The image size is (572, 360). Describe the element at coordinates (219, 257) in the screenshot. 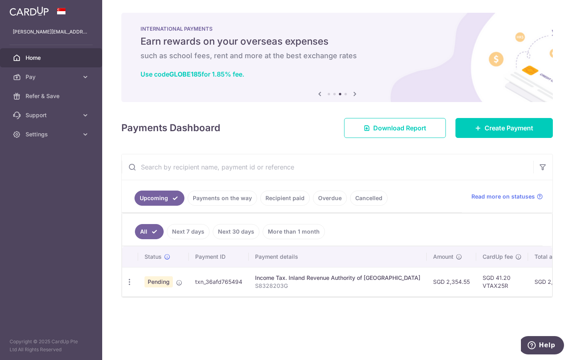

I see `th: Payment ID` at that location.